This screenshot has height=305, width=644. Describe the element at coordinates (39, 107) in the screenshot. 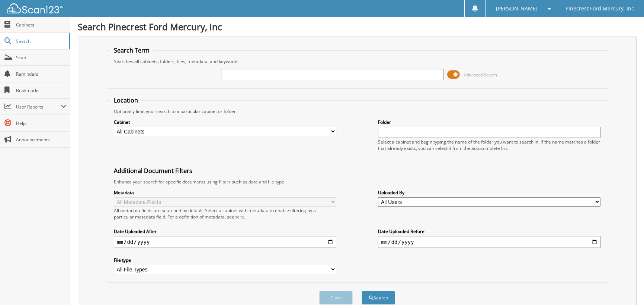

I see `span: User Reports` at that location.